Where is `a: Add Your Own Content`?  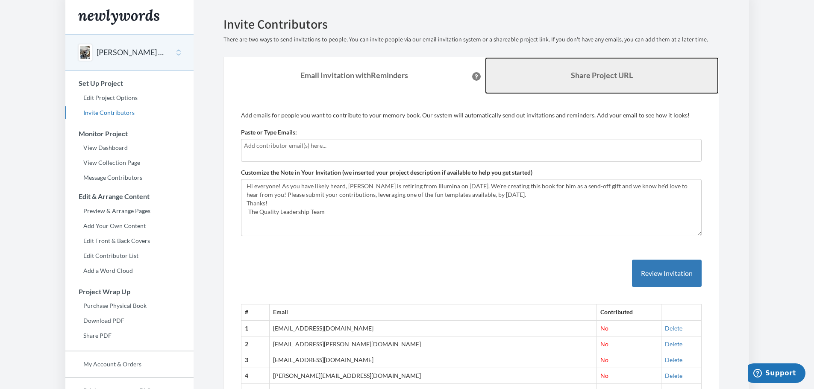
a: Add Your Own Content is located at coordinates (130, 226).